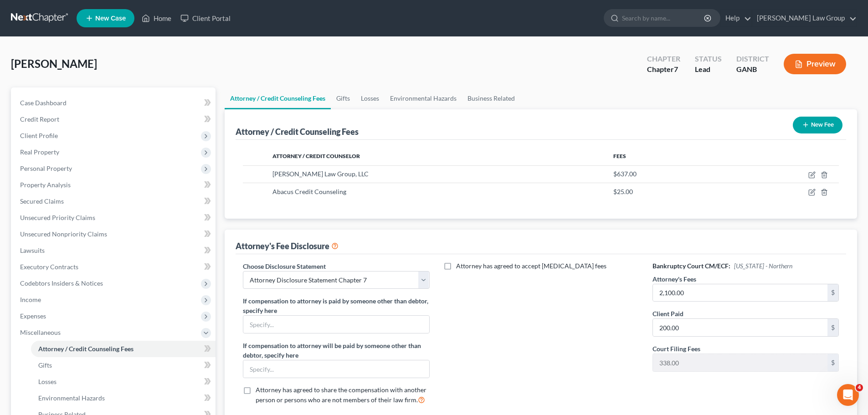  Describe the element at coordinates (623, 191) in the screenshot. I see `span: $25.00` at that location.